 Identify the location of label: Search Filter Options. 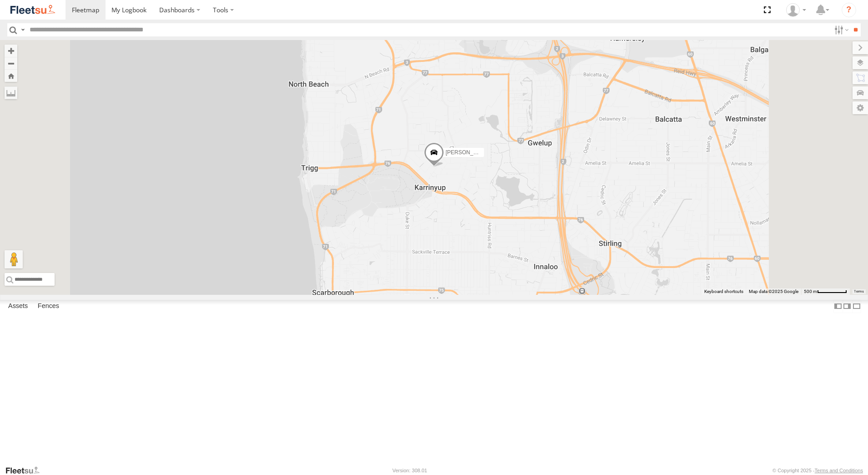
(841, 30).